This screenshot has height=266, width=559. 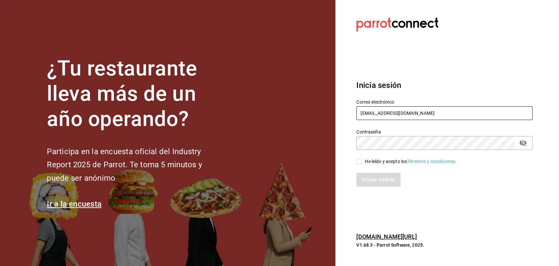 I want to click on h1: ¿Tu restaurante lleva más de un año operando?, so click(x=135, y=94).